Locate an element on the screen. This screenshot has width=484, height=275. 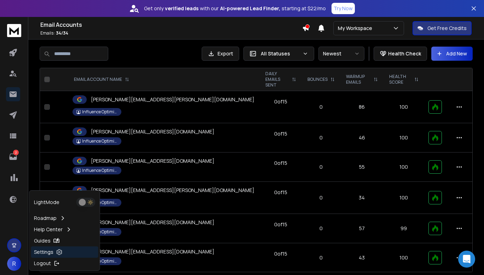
td: 46 is located at coordinates (361, 138).